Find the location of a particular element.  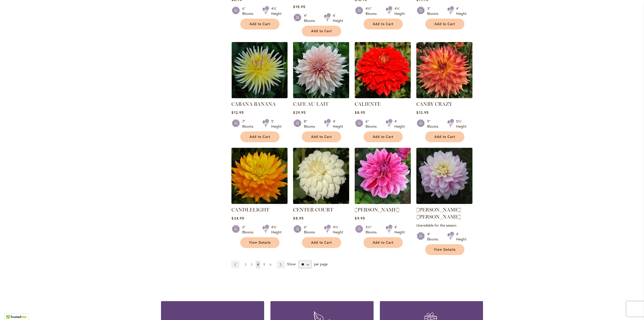

img: CHARLOTTE MAE is located at coordinates (444, 176).